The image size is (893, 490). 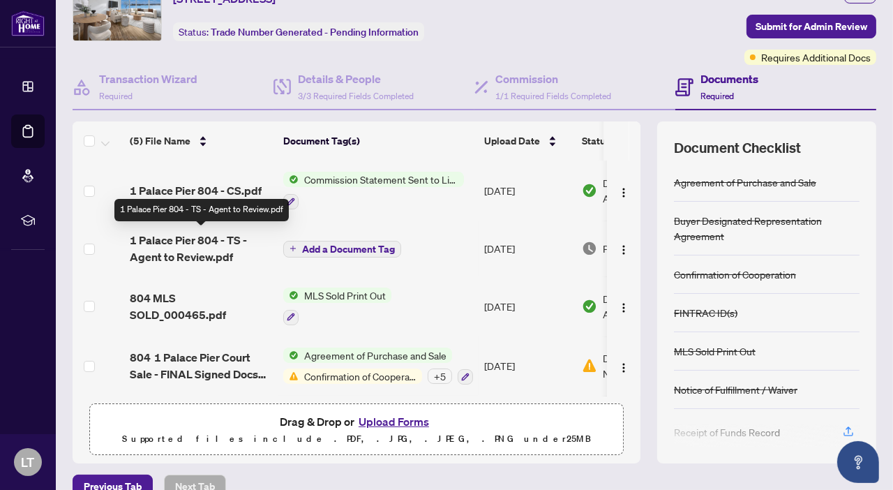 I want to click on th: Upload Date, so click(x=528, y=141).